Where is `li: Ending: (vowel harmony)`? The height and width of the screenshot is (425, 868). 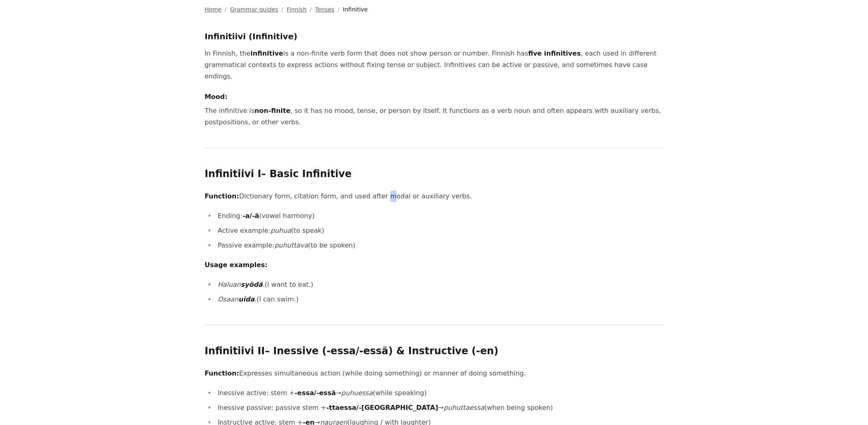 li: Ending: (vowel harmony) is located at coordinates (440, 216).